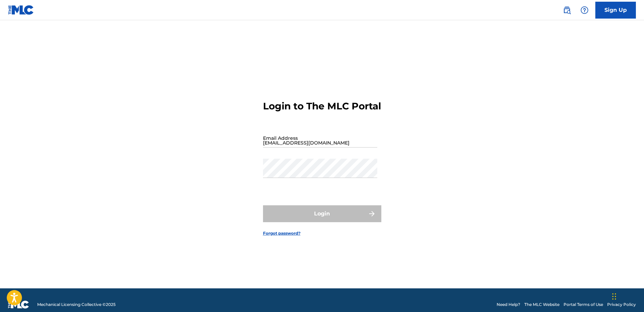 This screenshot has width=644, height=312. Describe the element at coordinates (622, 305) in the screenshot. I see `a: Privacy Policy` at that location.